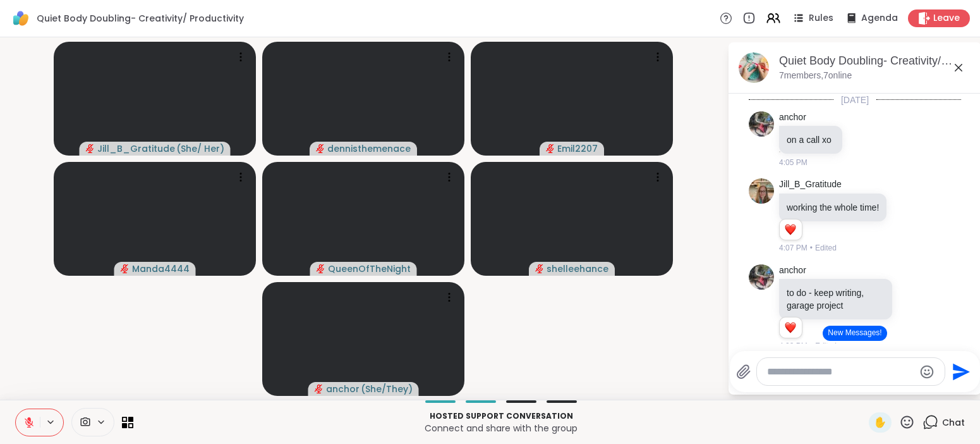 The width and height of the screenshot is (980, 444). Describe the element at coordinates (342, 389) in the screenshot. I see `span: anchor` at that location.